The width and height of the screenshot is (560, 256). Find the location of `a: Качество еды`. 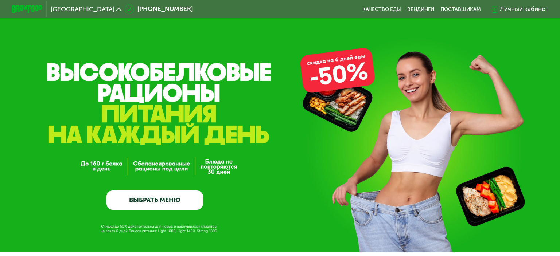

a: Качество еды is located at coordinates (382, 9).